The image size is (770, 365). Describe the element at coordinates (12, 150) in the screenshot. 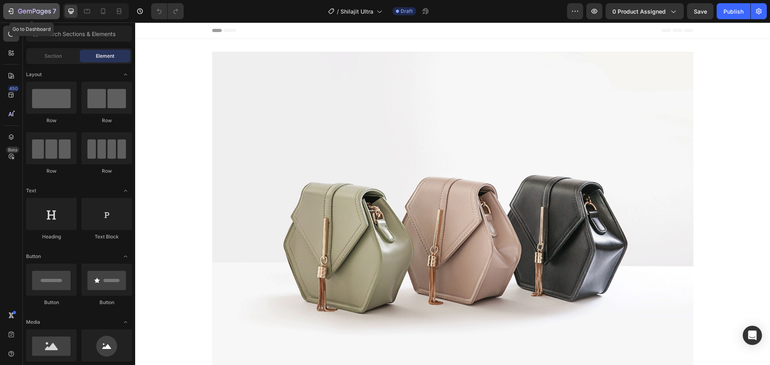

I see `div: Beta` at that location.